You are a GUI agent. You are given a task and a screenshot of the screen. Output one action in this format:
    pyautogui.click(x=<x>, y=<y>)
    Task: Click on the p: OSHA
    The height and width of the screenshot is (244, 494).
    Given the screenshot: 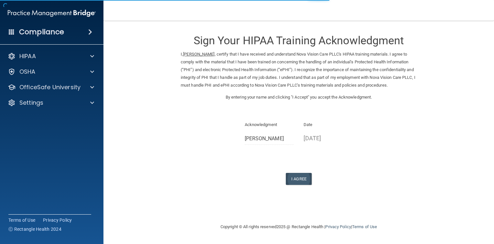 What is the action you would take?
    pyautogui.click(x=27, y=72)
    